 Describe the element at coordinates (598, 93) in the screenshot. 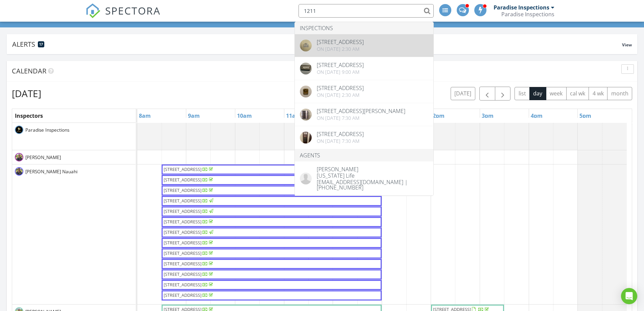

I see `button: 4 wk` at that location.